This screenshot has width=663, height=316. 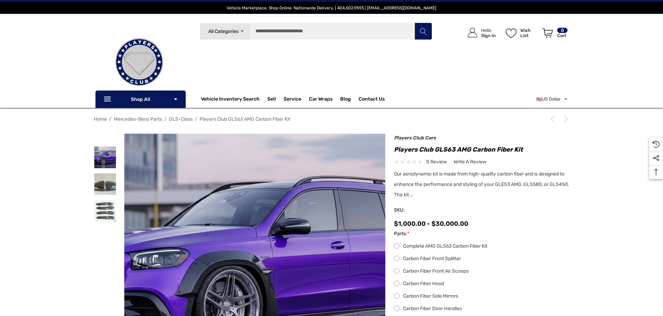 I want to click on a: Contact Us, so click(x=372, y=100).